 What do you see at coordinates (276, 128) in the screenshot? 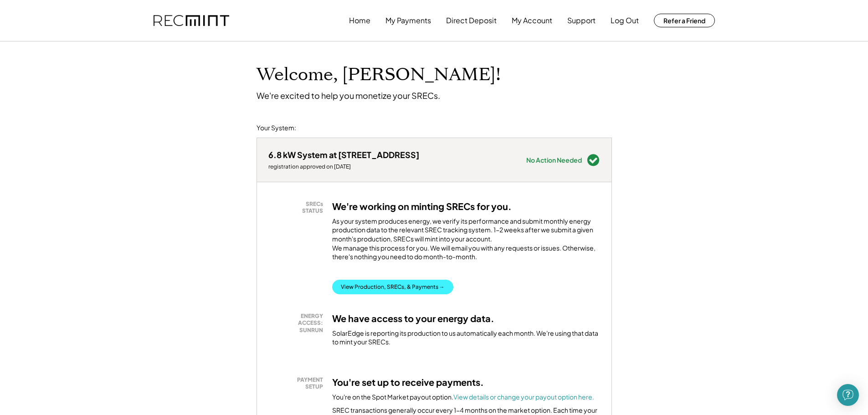
I see `div: Your System:` at bounding box center [276, 128].